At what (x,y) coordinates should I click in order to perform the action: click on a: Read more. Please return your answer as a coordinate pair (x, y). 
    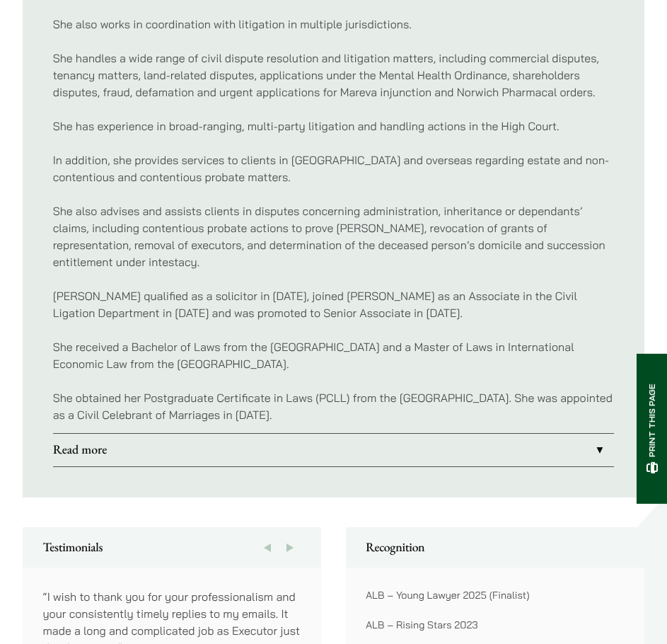
    Looking at the image, I should click on (334, 450).